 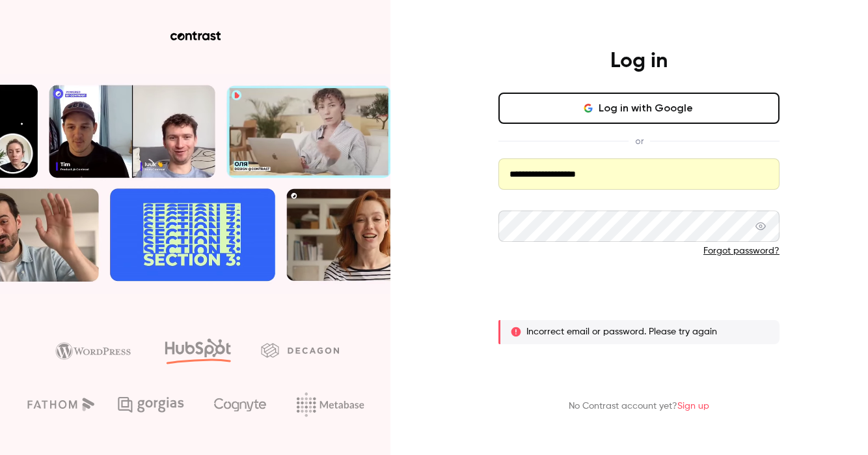 I want to click on p: Incorrect email or password. Please try again, so click(x=622, y=331).